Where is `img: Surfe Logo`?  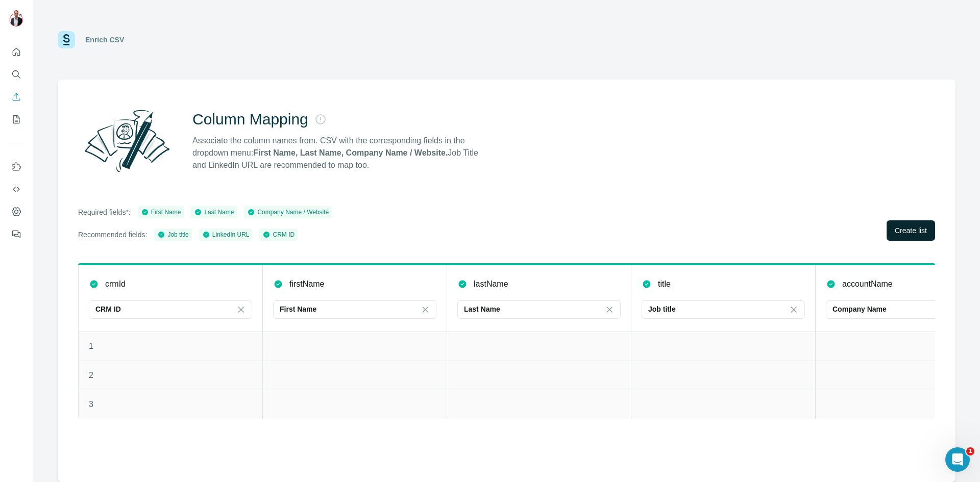
img: Surfe Logo is located at coordinates (66, 40).